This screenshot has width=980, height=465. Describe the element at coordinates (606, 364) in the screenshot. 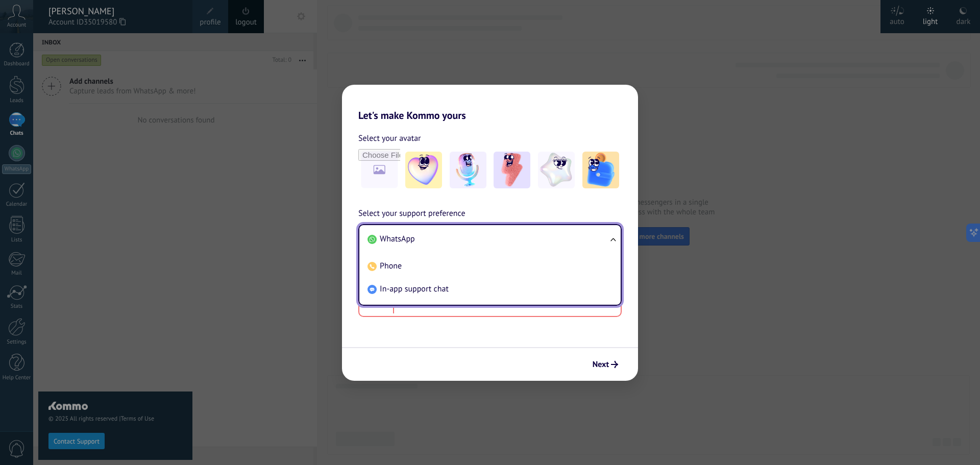

I see `button: Next` at that location.